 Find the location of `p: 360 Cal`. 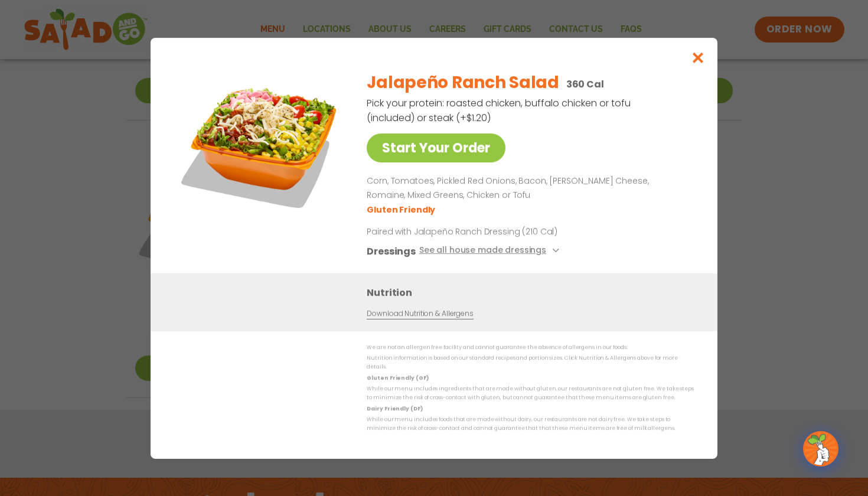

p: 360 Cal is located at coordinates (586, 84).